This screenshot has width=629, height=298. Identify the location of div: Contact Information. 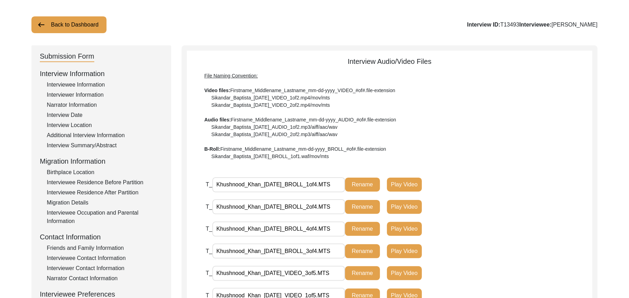
(101, 237).